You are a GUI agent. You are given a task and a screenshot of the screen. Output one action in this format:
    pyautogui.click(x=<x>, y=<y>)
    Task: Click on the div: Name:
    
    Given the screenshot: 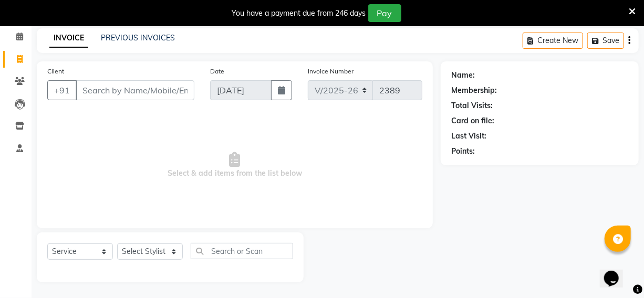 What is the action you would take?
    pyautogui.click(x=463, y=75)
    